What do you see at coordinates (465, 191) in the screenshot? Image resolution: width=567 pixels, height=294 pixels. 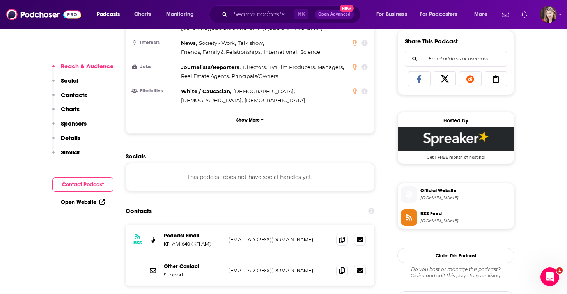 I see `span: Official Website` at bounding box center [465, 191].